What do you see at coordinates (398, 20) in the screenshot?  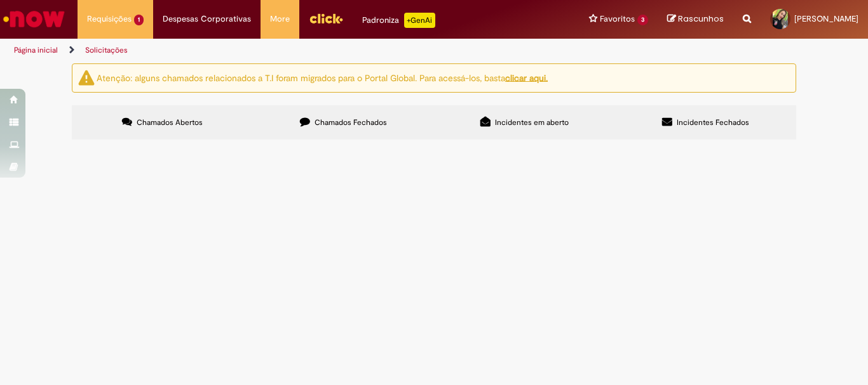 I see `div: Padroniza` at bounding box center [398, 20].